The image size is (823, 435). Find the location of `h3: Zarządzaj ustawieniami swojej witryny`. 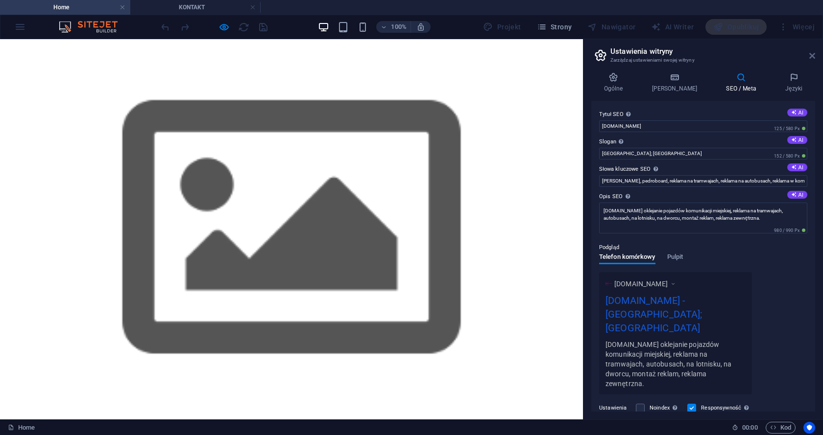

h3: Zarządzaj ustawieniami swojej witryny is located at coordinates (703, 60).